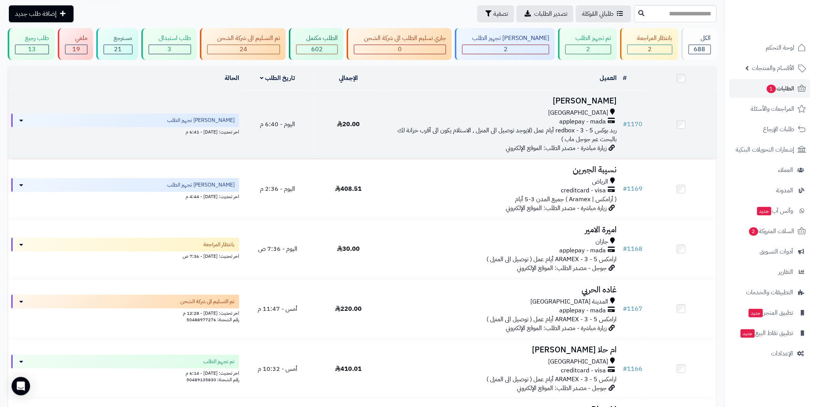  I want to click on span: السلات المتروكة, so click(771, 231).